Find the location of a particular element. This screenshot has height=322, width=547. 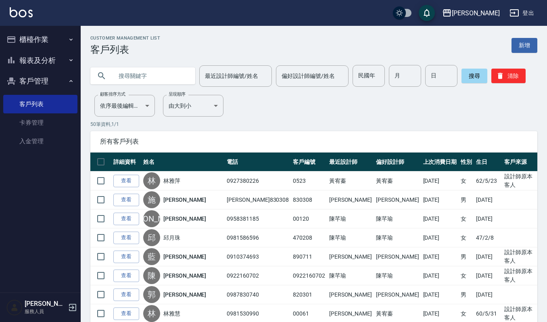

label: 顧客排序方式 is located at coordinates (113, 94).